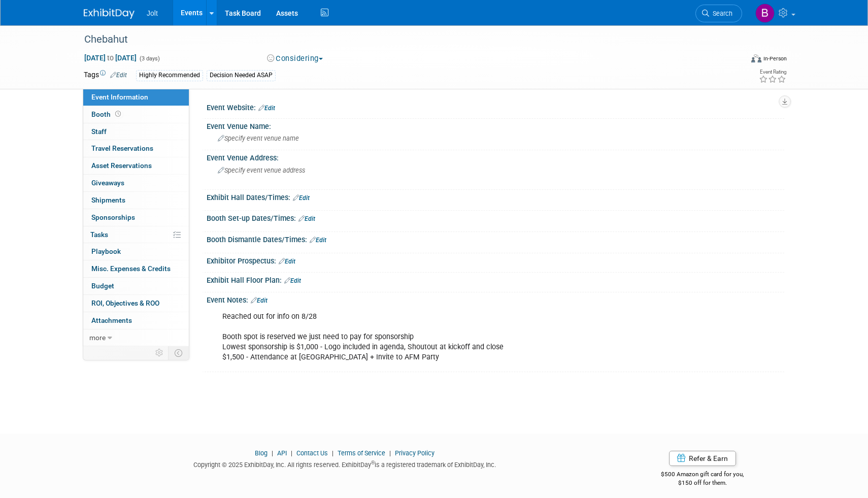  What do you see at coordinates (106, 251) in the screenshot?
I see `span: Playbook` at bounding box center [106, 251].